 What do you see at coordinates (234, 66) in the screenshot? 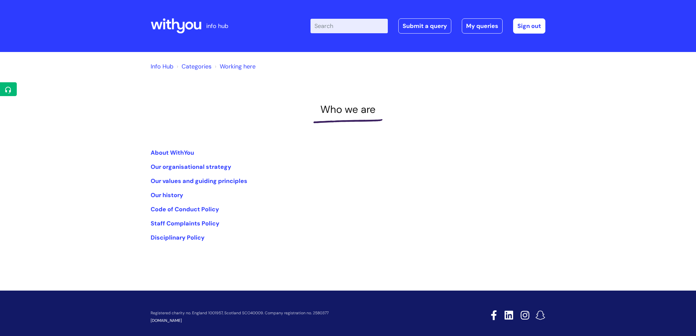
I see `li: Working here` at bounding box center [234, 66].